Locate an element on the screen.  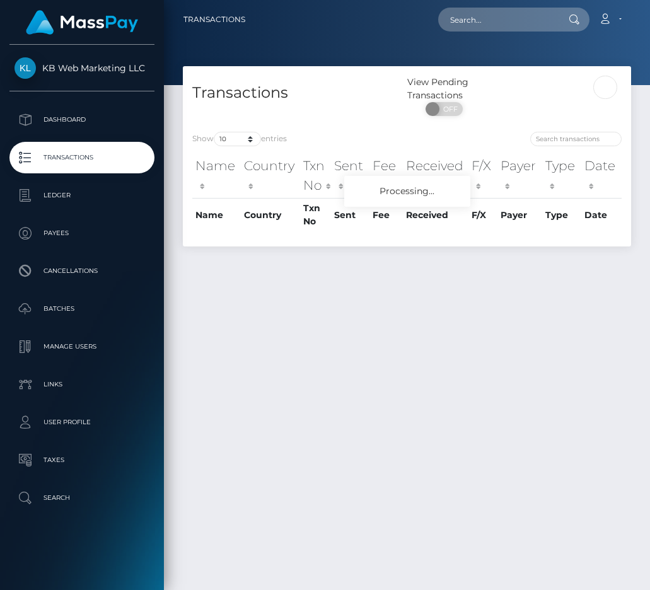
div: View Pending Transactions is located at coordinates (444, 89).